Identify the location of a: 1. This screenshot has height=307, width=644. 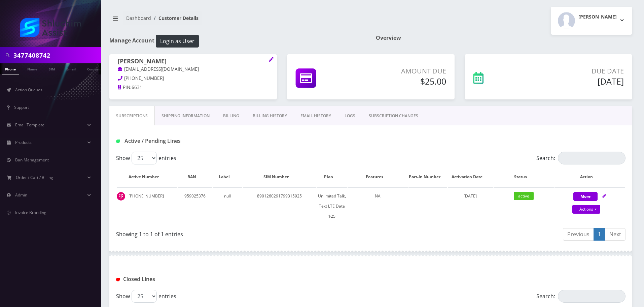
(600, 234).